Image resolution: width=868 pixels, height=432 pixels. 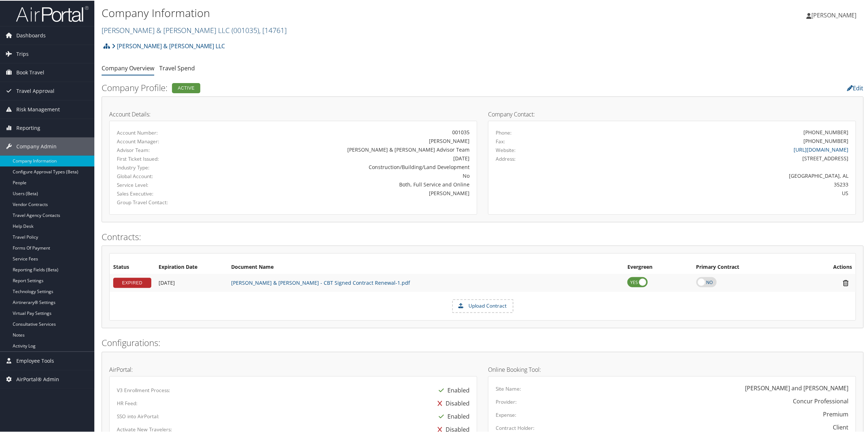 I want to click on div: 35233, so click(x=718, y=184).